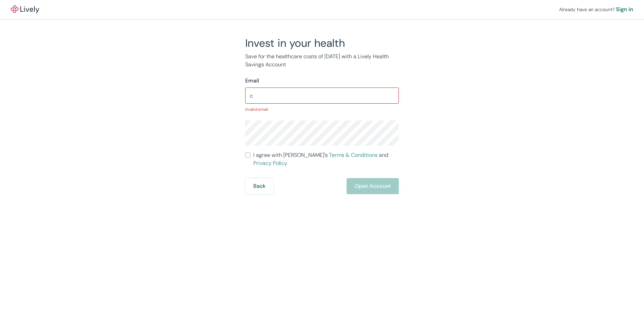 Image resolution: width=644 pixels, height=311 pixels. What do you see at coordinates (596, 9) in the screenshot?
I see `div: Already have an account?` at bounding box center [596, 9].